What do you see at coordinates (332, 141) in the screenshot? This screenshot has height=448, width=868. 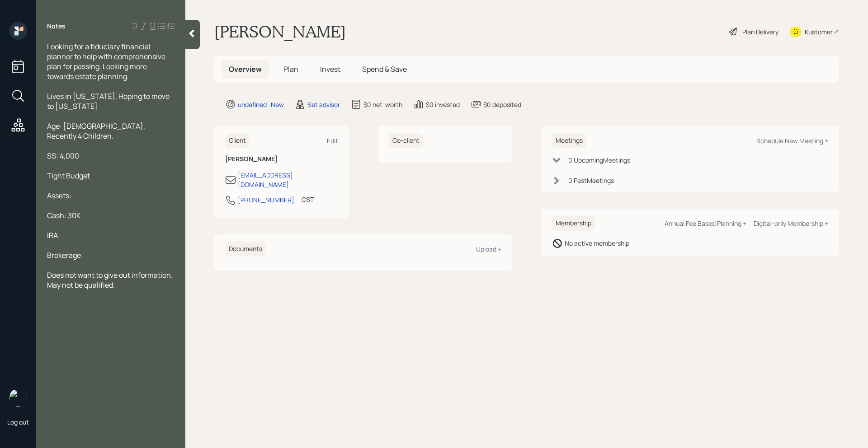 I see `div: Edit` at bounding box center [332, 141].